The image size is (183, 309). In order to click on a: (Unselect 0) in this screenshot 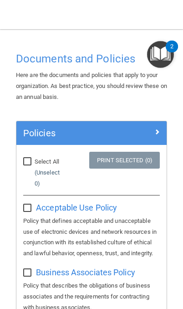, I will do `click(47, 178)`.